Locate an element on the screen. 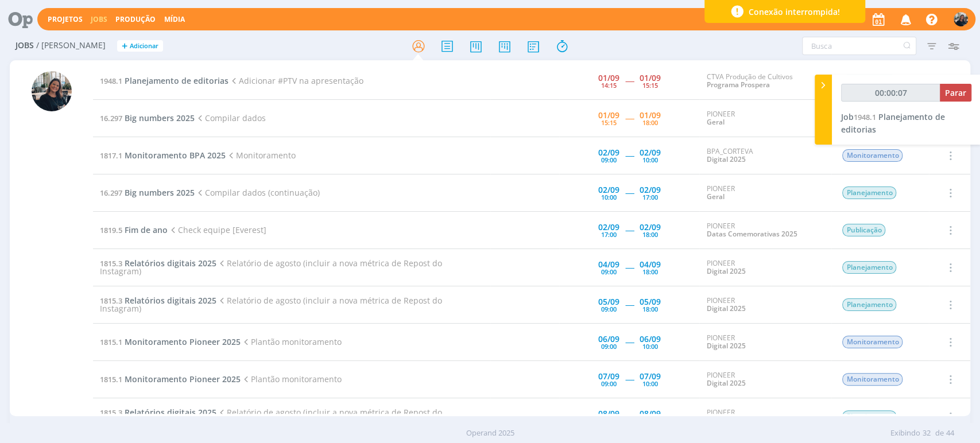 Image resolution: width=980 pixels, height=443 pixels. button: +Adicionar is located at coordinates (140, 46).